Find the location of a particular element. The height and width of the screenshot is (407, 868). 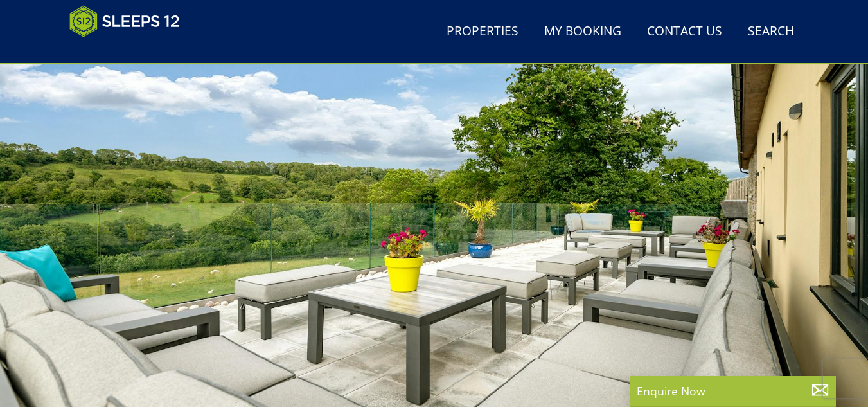

p: Enquire Now is located at coordinates (733, 390).